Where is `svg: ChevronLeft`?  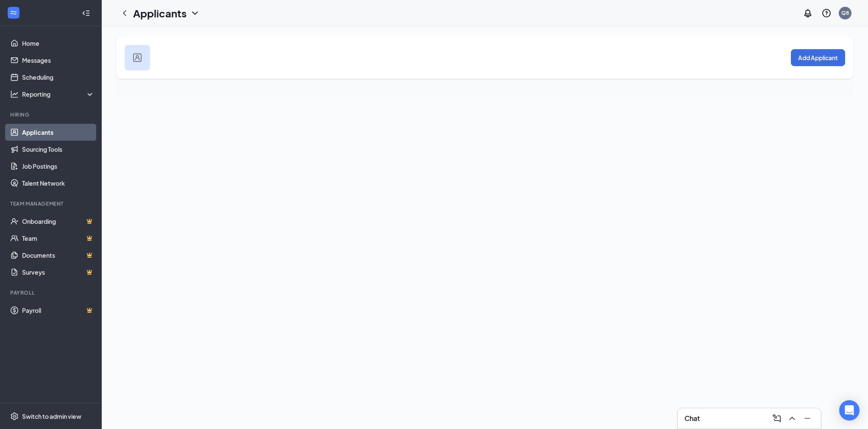 svg: ChevronLeft is located at coordinates (125, 14).